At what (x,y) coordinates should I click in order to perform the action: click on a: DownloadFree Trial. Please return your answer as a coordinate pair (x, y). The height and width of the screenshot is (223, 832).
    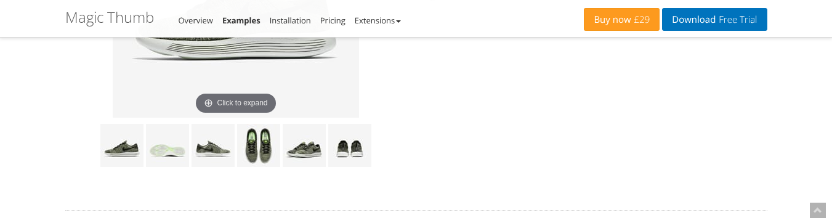
    Looking at the image, I should click on (715, 19).